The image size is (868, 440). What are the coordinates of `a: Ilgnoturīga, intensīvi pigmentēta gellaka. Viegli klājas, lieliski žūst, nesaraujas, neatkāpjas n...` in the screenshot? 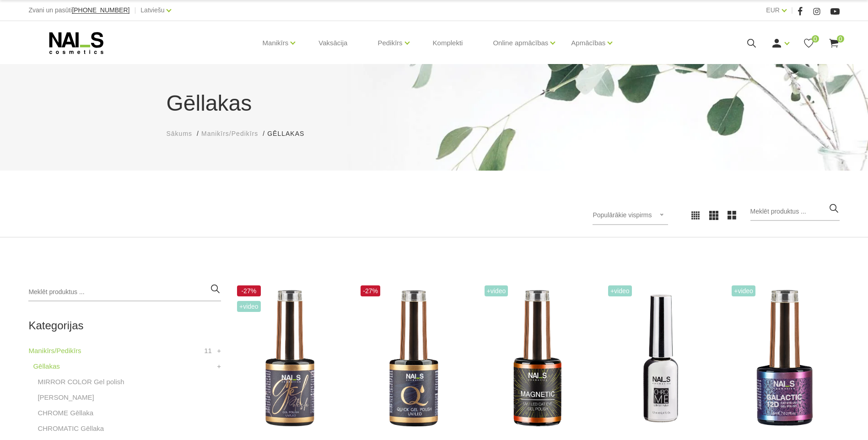 It's located at (290, 359).